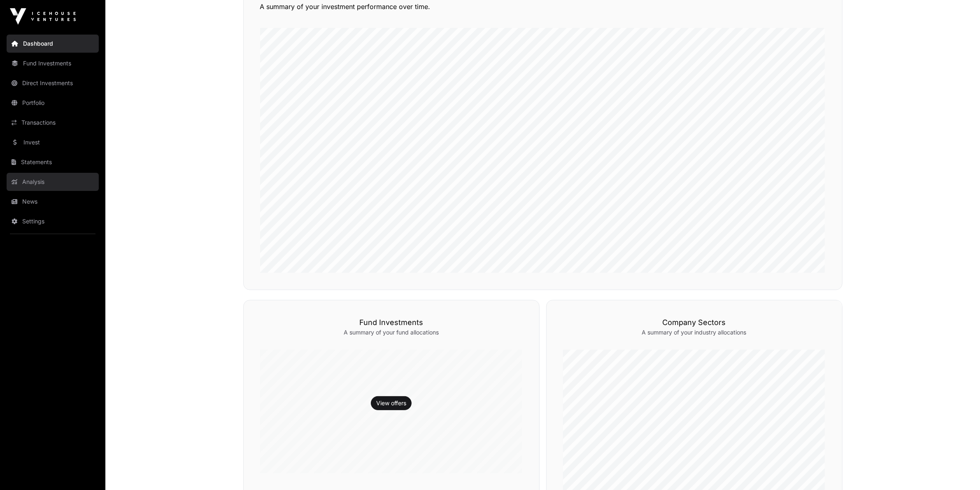 Image resolution: width=980 pixels, height=490 pixels. I want to click on a: Fund Investments, so click(52, 63).